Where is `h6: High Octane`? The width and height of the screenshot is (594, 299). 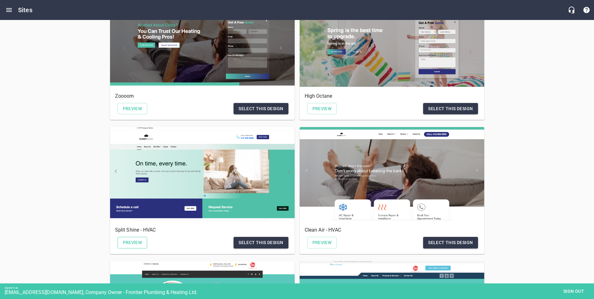
h6: High Octane is located at coordinates (392, 96).